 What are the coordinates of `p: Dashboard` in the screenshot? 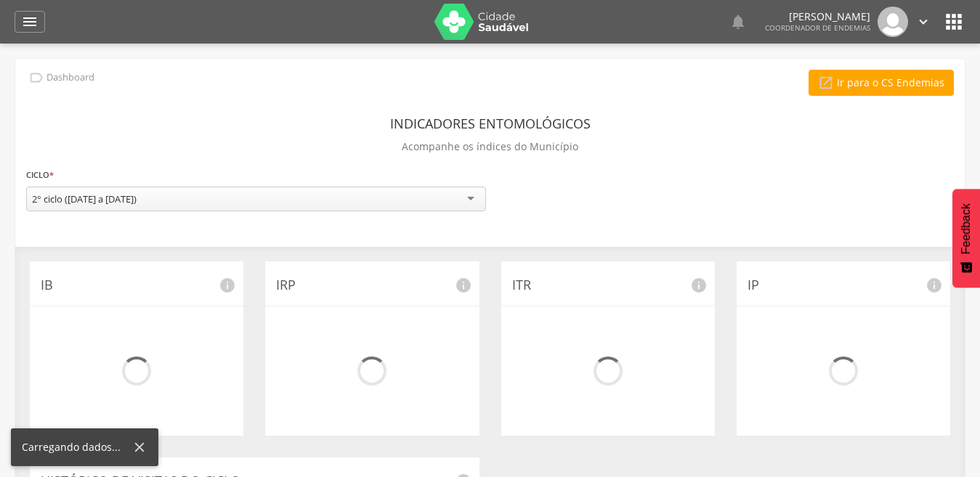 It's located at (70, 78).